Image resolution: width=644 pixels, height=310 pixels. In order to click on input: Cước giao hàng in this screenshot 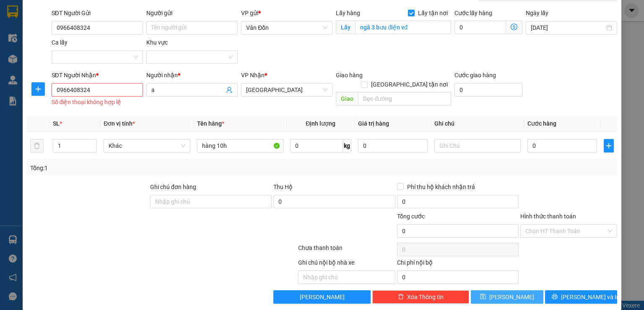, I will do `click(489, 90)`.